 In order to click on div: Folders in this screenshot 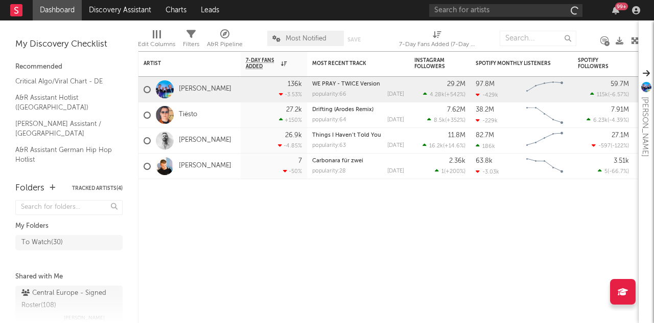, I will do `click(30, 188)`.